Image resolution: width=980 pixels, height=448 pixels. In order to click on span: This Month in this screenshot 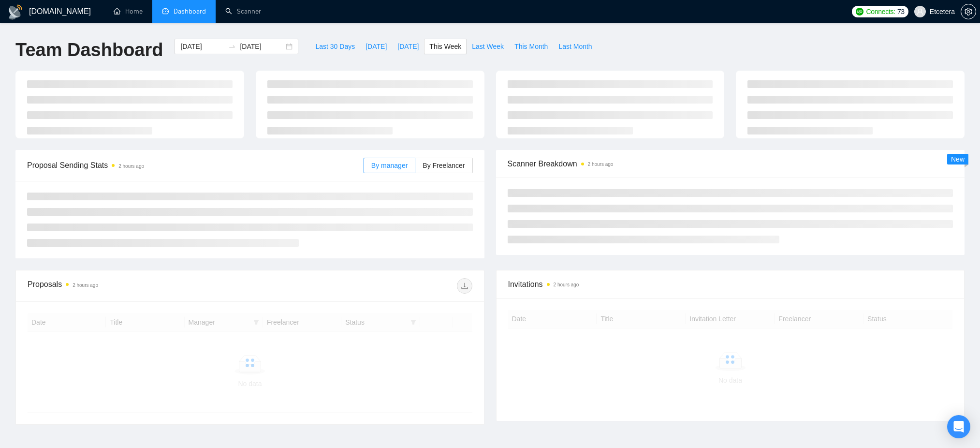, I will do `click(531, 46)`.